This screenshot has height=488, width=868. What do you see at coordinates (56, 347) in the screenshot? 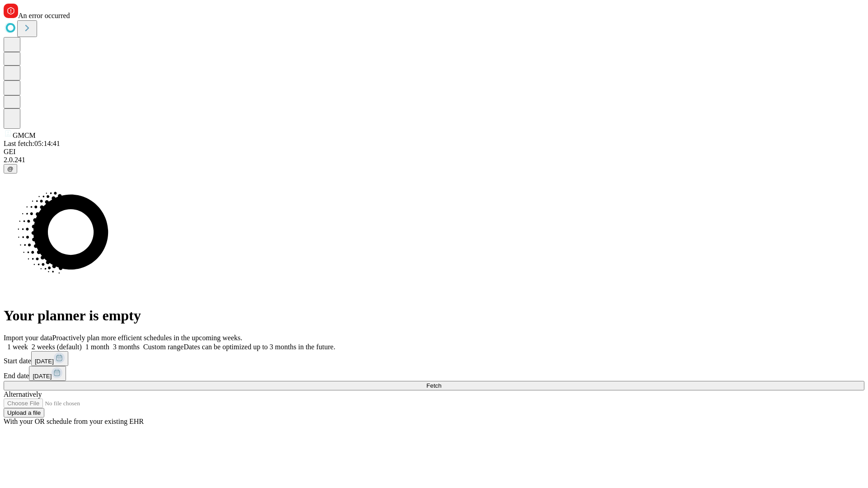
I see `span: 2 weeks (default)` at bounding box center [56, 347].